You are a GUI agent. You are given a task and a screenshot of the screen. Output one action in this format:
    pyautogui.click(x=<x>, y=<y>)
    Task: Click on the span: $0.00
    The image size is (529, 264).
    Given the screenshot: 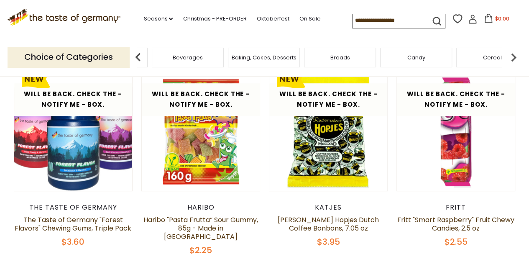 What is the action you would take?
    pyautogui.click(x=502, y=18)
    